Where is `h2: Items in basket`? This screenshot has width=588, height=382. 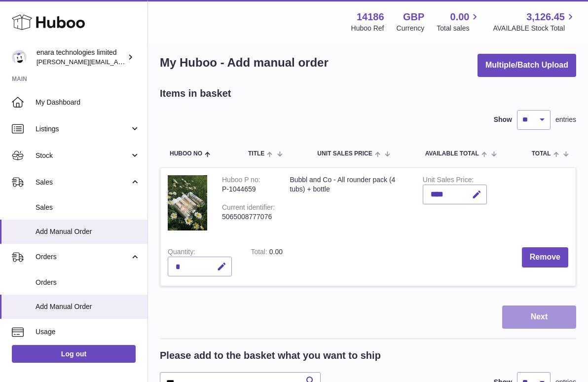
h2: Items in basket is located at coordinates (195, 93).